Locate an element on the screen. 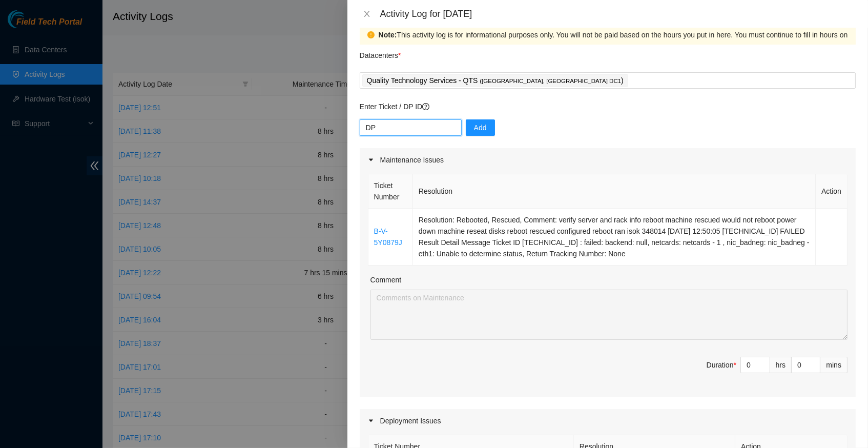 The width and height of the screenshot is (868, 448). textarea: Comment is located at coordinates (609, 315).